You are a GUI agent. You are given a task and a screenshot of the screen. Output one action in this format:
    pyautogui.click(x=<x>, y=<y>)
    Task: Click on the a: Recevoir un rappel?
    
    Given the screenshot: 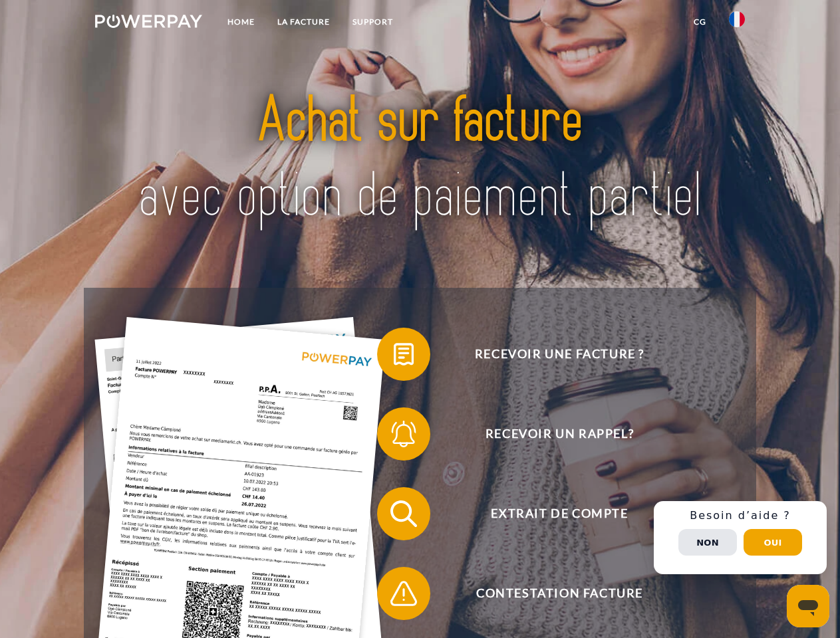 What is the action you would take?
    pyautogui.click(x=550, y=434)
    